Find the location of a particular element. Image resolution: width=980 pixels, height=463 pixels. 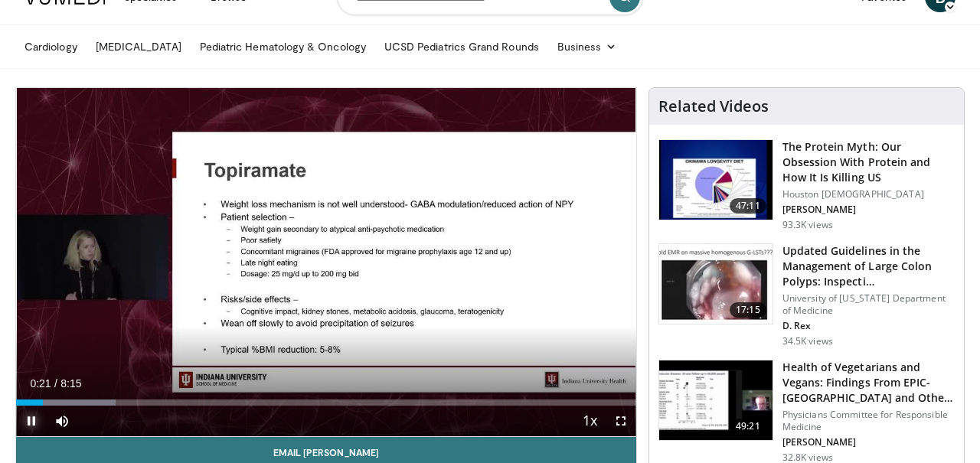

p: Physicians Committee for Responsible Medicine is located at coordinates (868, 421).